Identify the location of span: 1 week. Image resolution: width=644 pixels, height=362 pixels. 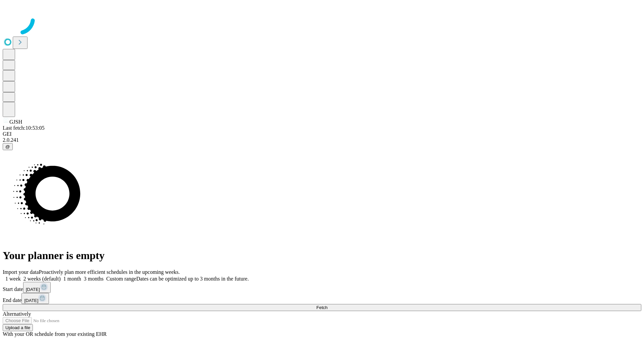
(13, 279).